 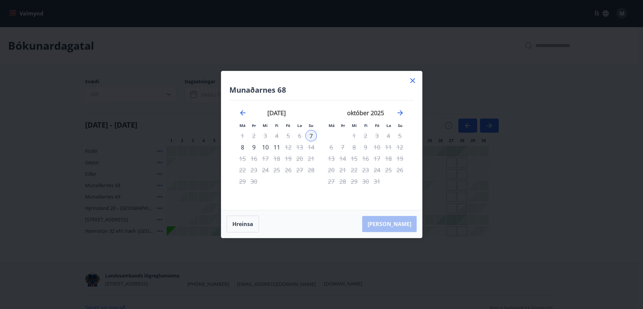 What do you see at coordinates (242, 147) in the screenshot?
I see `div: 8` at bounding box center [242, 147].